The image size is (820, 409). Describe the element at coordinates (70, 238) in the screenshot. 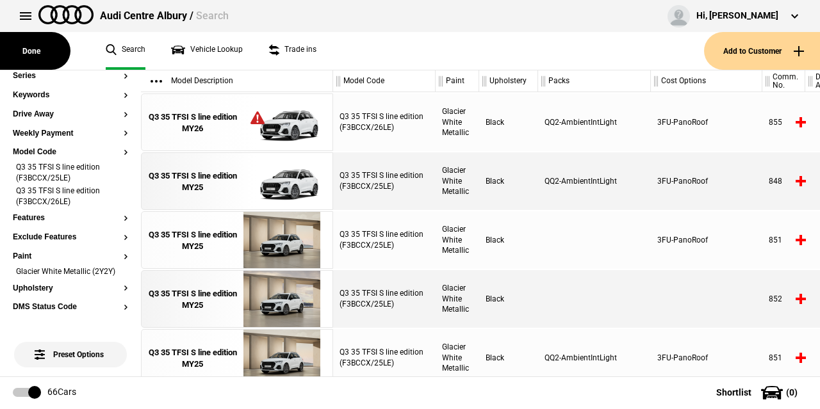

I see `button: Exclude Features` at that location.